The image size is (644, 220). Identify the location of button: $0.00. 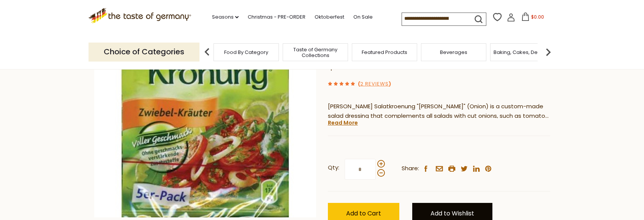
(533, 18).